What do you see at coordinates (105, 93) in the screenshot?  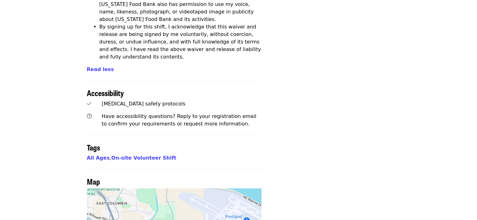 I see `span: Accessibility` at bounding box center [105, 93].